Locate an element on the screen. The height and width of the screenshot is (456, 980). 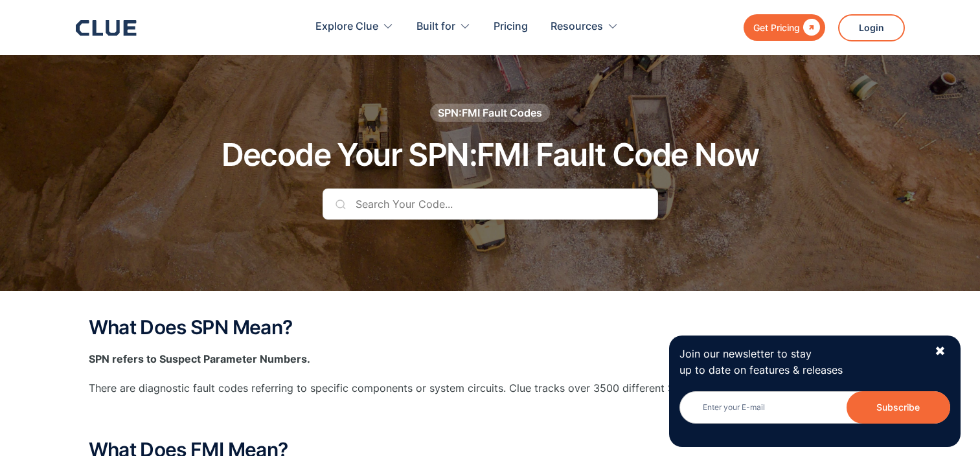
div: Get Pricing is located at coordinates (777, 27).